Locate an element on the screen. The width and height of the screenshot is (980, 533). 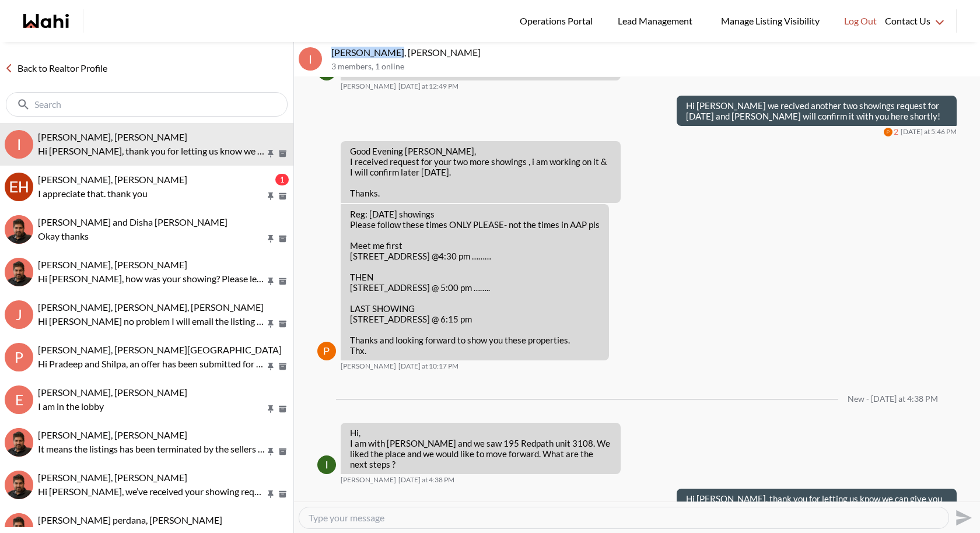
img: K is located at coordinates (18, 442).